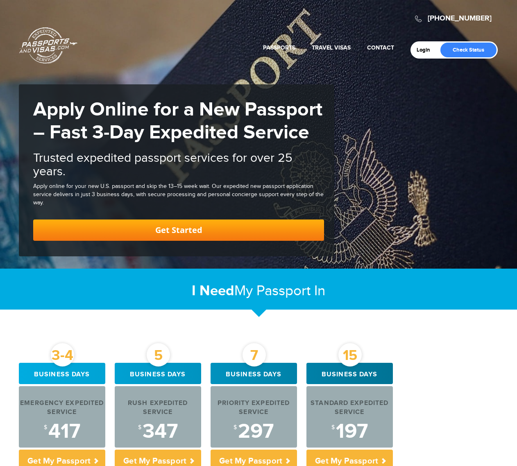 Image resolution: width=517 pixels, height=466 pixels. I want to click on h2: My, so click(259, 291).